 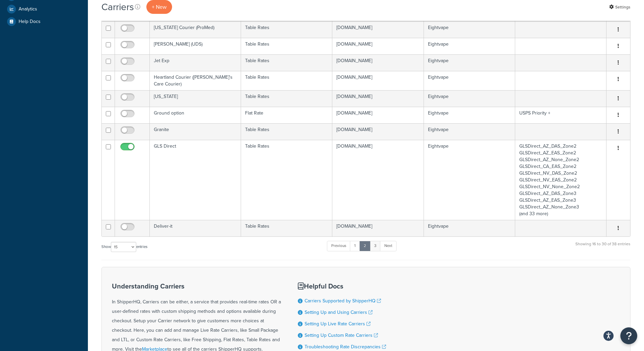 What do you see at coordinates (44, 9) in the screenshot?
I see `a: Analytics` at bounding box center [44, 9].